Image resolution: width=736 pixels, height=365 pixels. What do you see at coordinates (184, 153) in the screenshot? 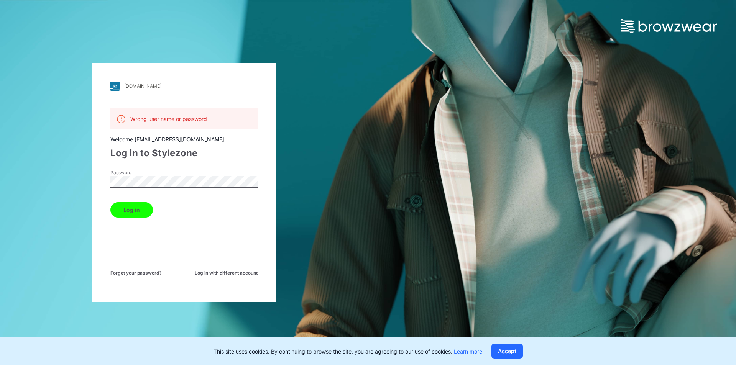
I see `div: Log in to Stylezone` at bounding box center [184, 153].